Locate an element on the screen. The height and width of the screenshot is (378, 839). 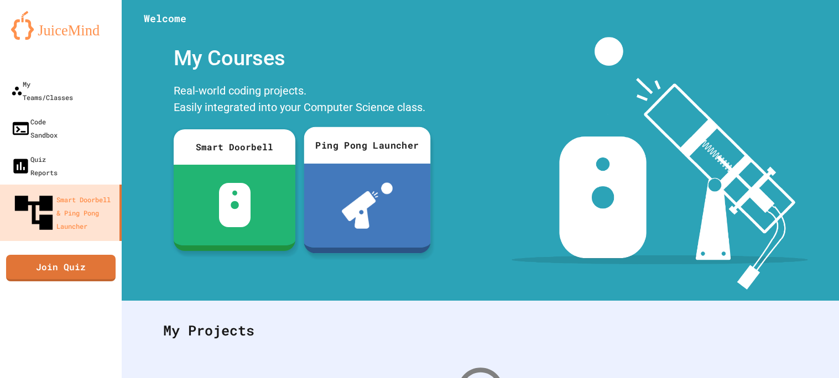
div: Quiz Reports is located at coordinates (34, 166).